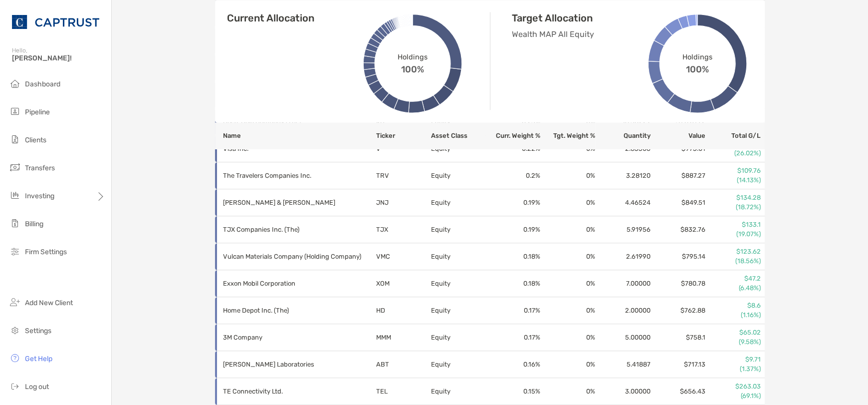  Describe the element at coordinates (733, 332) in the screenshot. I see `p: $65.02` at that location.